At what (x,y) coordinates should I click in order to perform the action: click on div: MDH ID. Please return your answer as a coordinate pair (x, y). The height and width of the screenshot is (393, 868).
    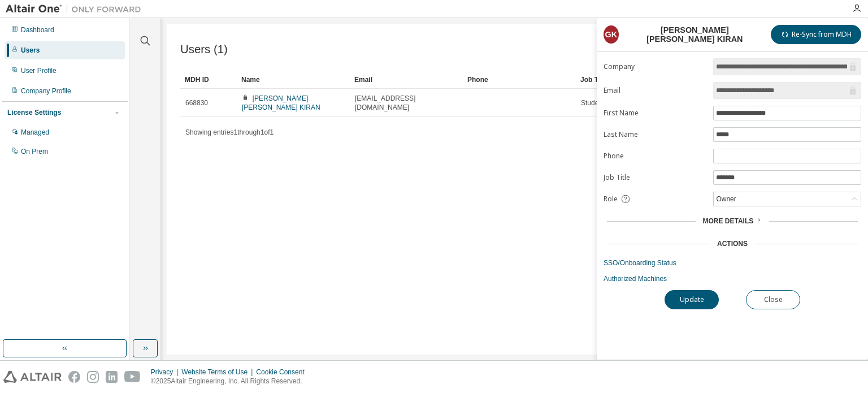
    Looking at the image, I should click on (208, 80).